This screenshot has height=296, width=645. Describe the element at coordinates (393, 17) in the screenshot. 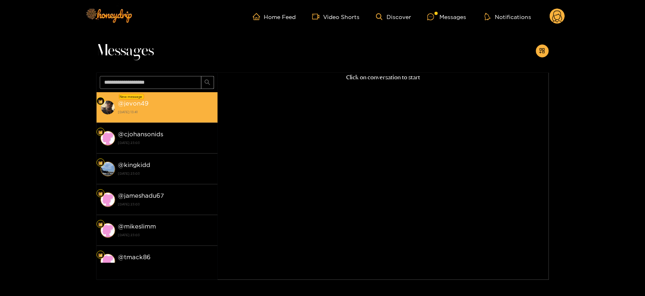

I see `a: Discover` at that location.